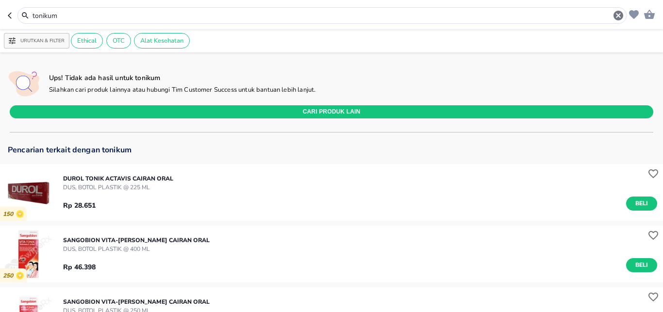 The image size is (663, 312). What do you see at coordinates (331, 112) in the screenshot?
I see `button: CARI PRODUK LAIN` at bounding box center [331, 112].